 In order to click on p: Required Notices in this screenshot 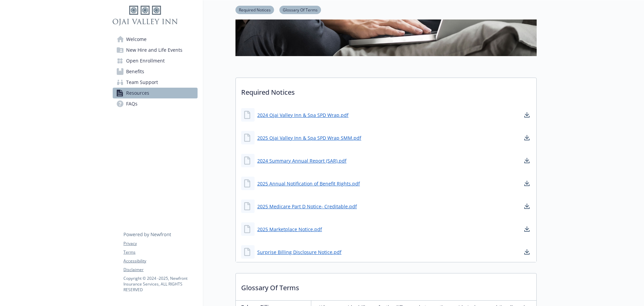, I will do `click(386, 90)`.